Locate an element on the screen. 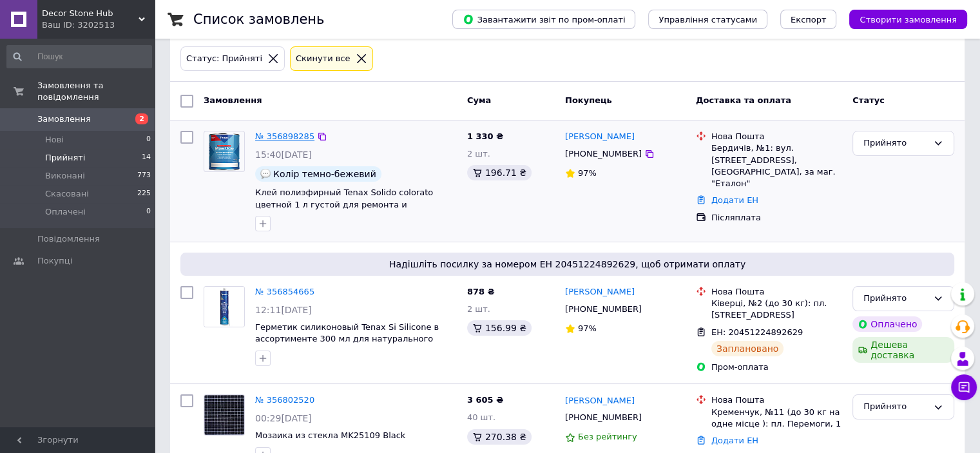  a: Мозаика из стекла MK25109 Black is located at coordinates (330, 435).